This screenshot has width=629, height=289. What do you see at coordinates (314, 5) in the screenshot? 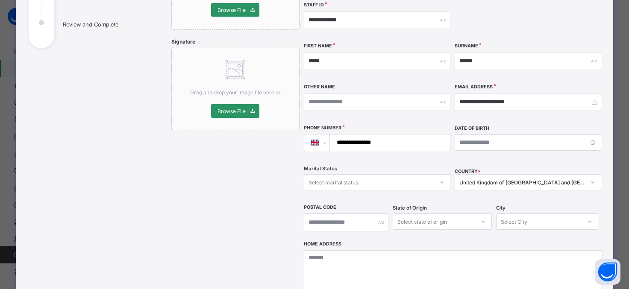
I see `label: Staff ID` at bounding box center [314, 5].